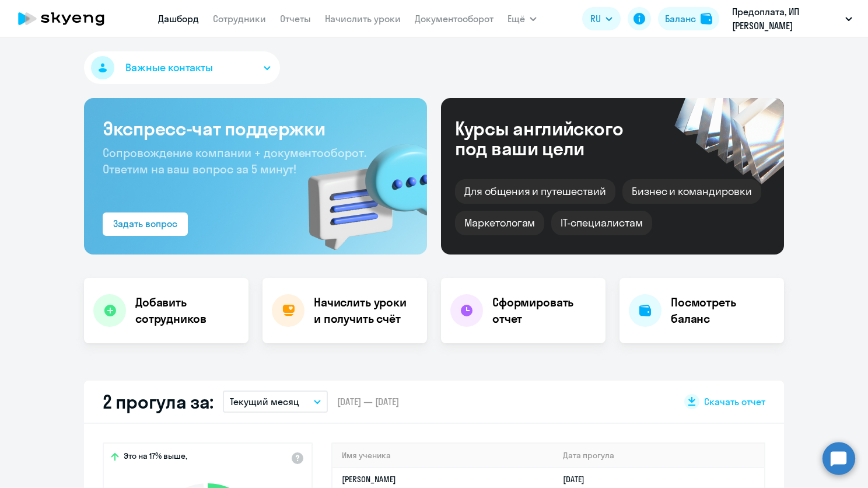  Describe the element at coordinates (596, 19) in the screenshot. I see `span: RU` at that location.